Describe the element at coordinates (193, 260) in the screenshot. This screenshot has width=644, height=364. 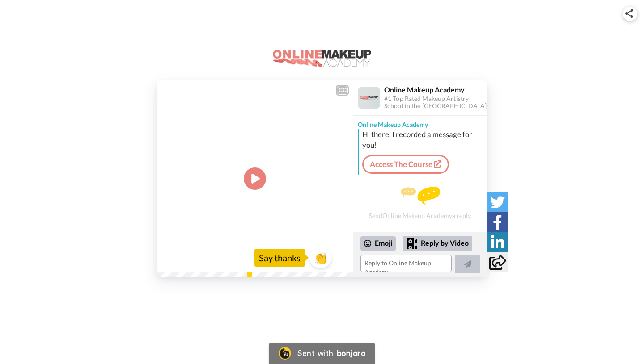
I see `span: 1:46` at that location.